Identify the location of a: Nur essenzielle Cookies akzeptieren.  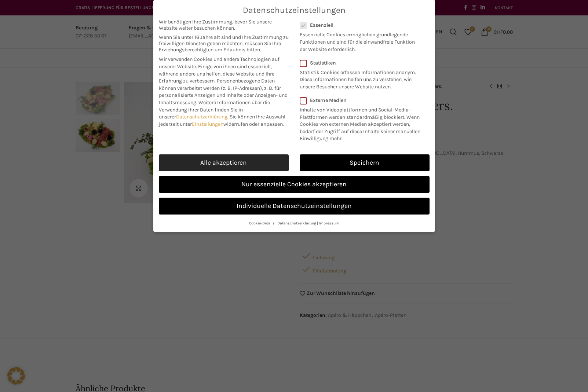
(294, 184).